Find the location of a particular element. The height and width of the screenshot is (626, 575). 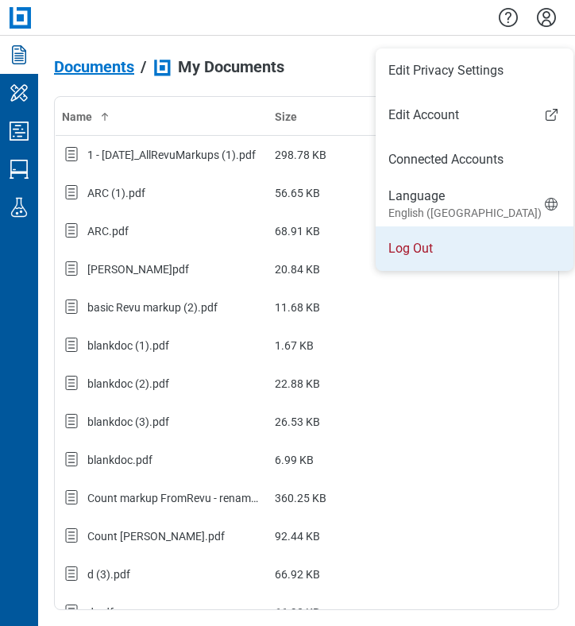

span: Documents is located at coordinates (94, 67).